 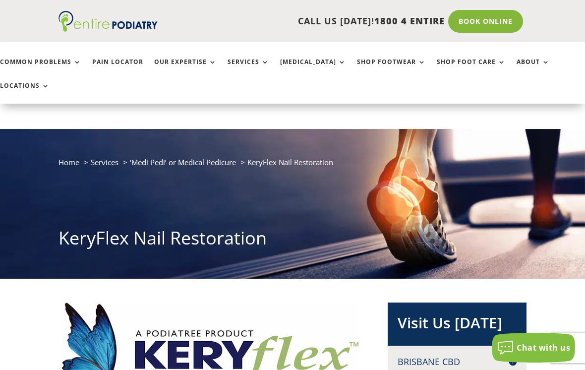 I want to click on h1: KeryFlex Nail Restoration, so click(x=293, y=241).